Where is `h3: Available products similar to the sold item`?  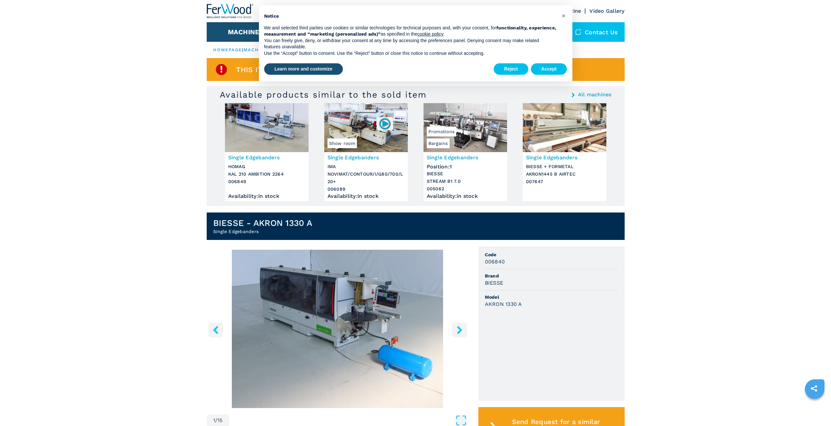 h3: Available products similar to the sold item is located at coordinates (323, 95).